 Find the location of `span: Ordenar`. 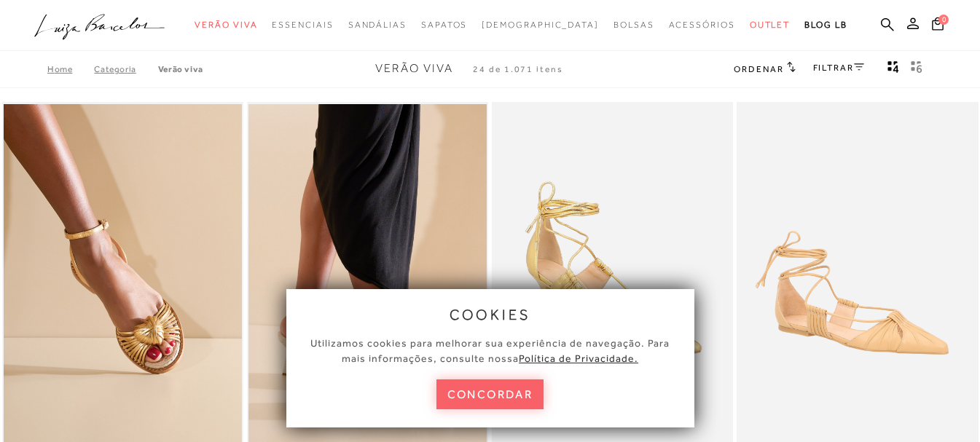

span: Ordenar is located at coordinates (758, 69).